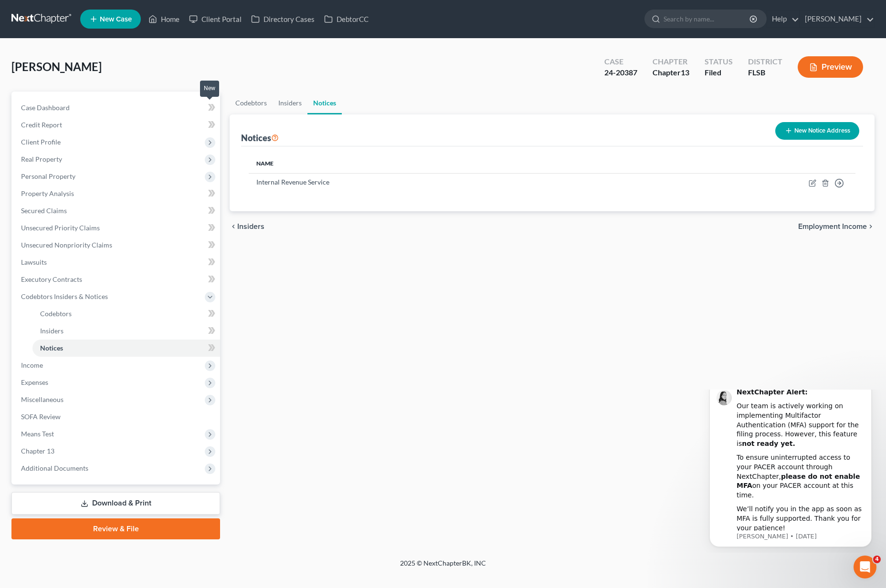 The width and height of the screenshot is (886, 588). Describe the element at coordinates (116, 245) in the screenshot. I see `a: Unsecured Nonpriority Claims` at that location.